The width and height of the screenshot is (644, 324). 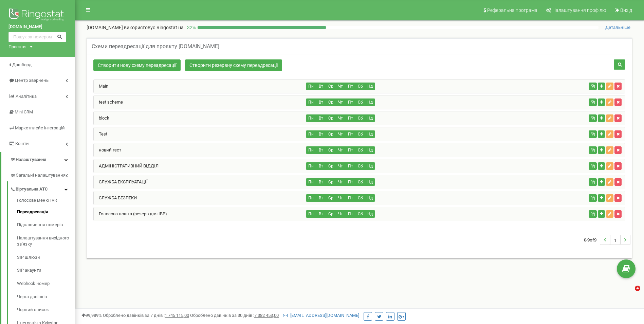 What do you see at coordinates (579, 10) in the screenshot?
I see `span: Налаштування профілю` at bounding box center [579, 10].